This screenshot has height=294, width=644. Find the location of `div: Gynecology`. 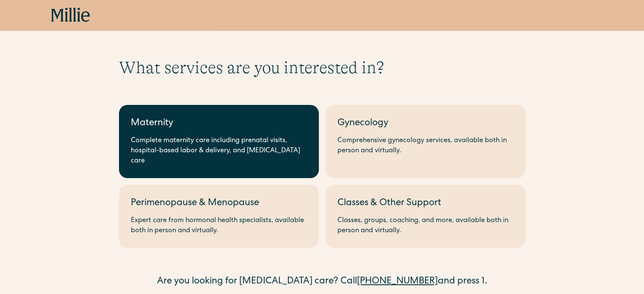

div: Gynecology is located at coordinates (425, 123).